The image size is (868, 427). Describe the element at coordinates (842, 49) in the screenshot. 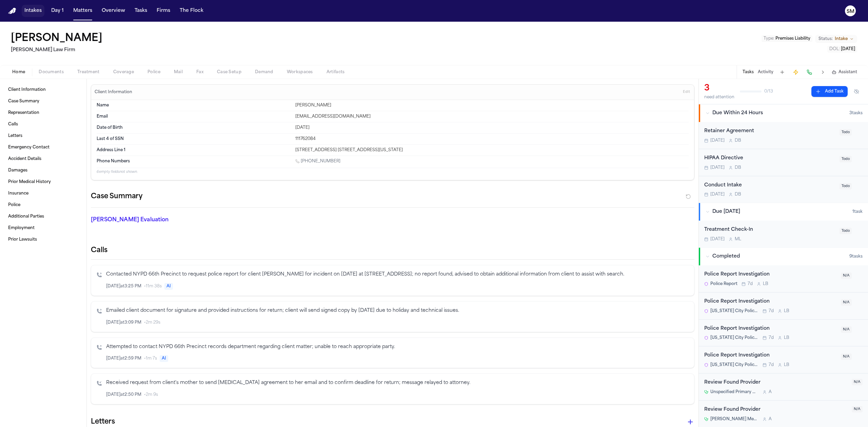

I see `button: Edit DOL: 2025-06-11` at that location.